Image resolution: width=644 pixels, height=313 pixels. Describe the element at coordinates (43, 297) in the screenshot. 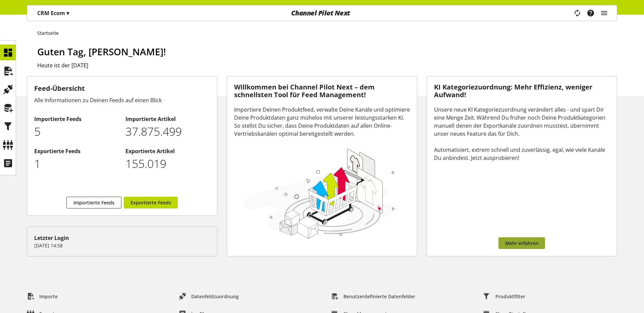

I see `a: Importe` at that location.